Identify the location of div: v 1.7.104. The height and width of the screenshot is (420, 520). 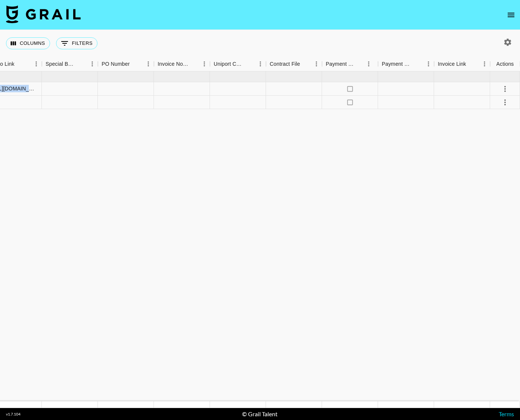
(13, 414).